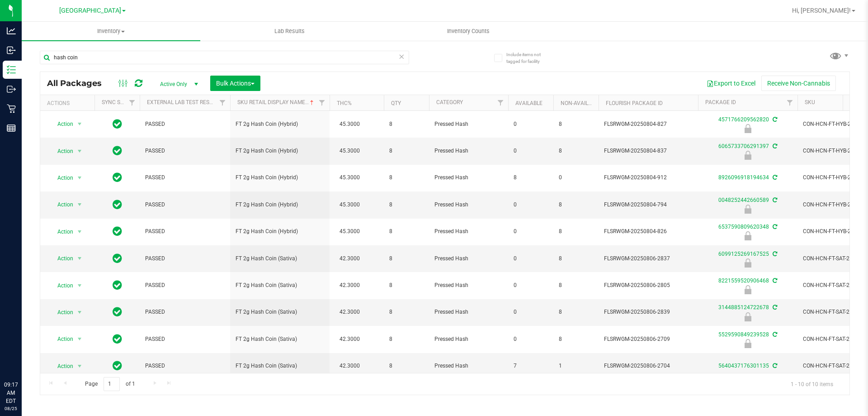 Image resolution: width=868 pixels, height=416 pixels. What do you see at coordinates (744, 334) in the screenshot?
I see `a: 5529590849239528` at bounding box center [744, 334].